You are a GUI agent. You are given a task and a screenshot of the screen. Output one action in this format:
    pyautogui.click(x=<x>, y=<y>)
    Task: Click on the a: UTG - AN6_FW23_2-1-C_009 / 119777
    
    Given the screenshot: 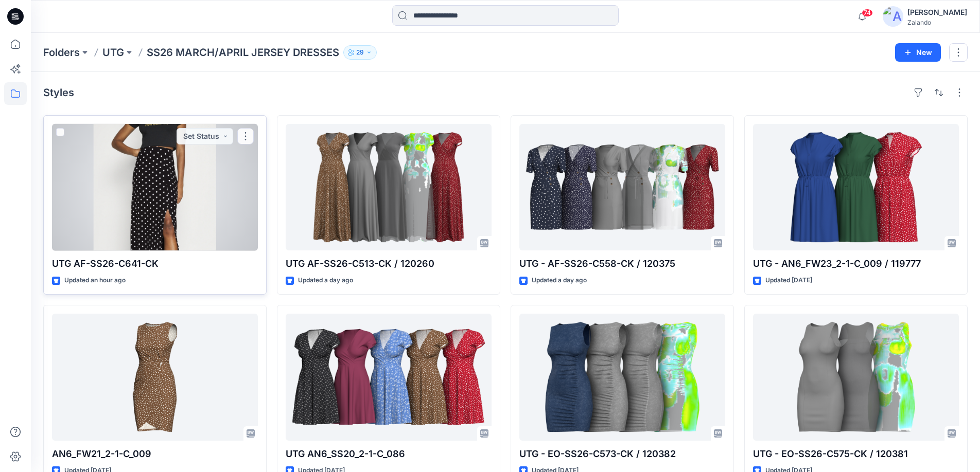 What is the action you would take?
    pyautogui.click(x=856, y=187)
    